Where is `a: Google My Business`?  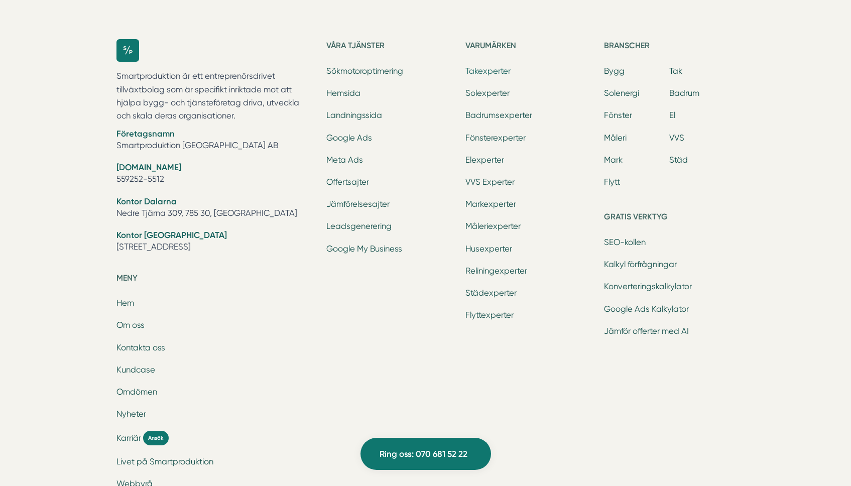 a: Google My Business is located at coordinates (364, 249).